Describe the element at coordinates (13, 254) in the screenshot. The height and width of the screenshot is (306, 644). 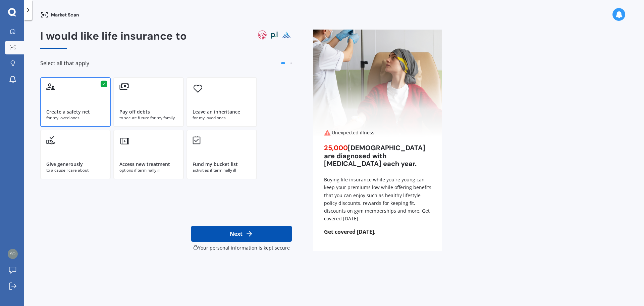
I see `img: 6c13a4d5ea5baf804639d4a001c0858d` at that location.